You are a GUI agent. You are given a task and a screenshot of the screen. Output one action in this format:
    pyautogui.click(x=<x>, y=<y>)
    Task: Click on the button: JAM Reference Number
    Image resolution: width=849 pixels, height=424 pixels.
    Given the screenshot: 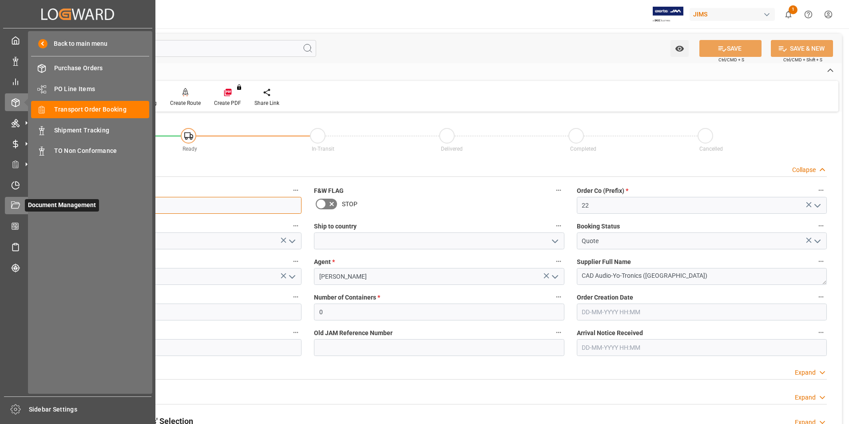 What is the action you would take?
    pyautogui.click(x=296, y=190)
    